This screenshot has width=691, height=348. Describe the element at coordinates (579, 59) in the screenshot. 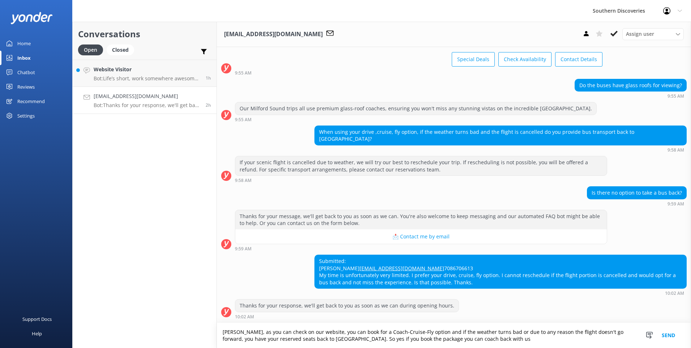

I see `button: Contact Details` at that location.